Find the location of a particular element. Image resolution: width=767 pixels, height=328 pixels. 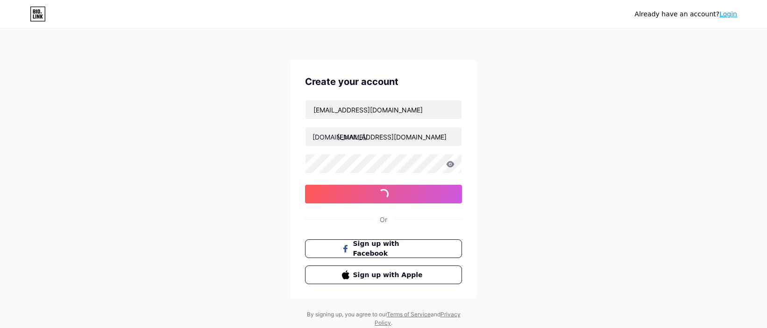

div: Already have an account? is located at coordinates (686, 14).